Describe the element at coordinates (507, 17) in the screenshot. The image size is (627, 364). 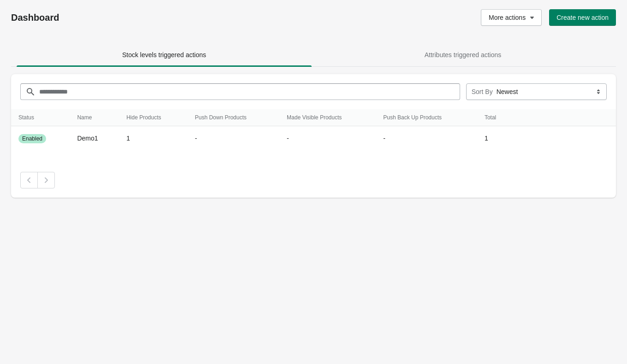
I see `span: More actions` at that location.